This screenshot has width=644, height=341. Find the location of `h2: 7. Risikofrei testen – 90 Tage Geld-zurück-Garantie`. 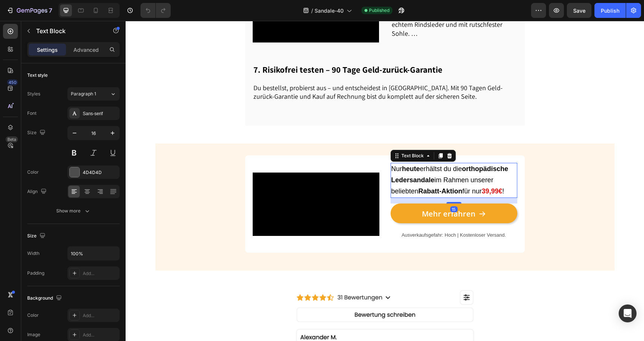

h2: 7. Risikofrei testen – 90 Tage Geld-zurück-Garantie is located at coordinates (259, 48).